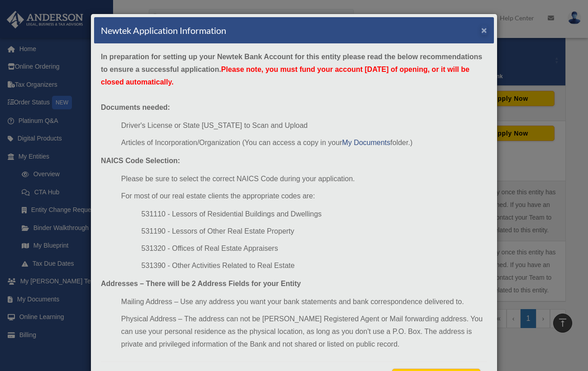  What do you see at coordinates (315, 232) in the screenshot?
I see `li: 531190 - Lessors of Other Real Estate Property` at bounding box center [315, 232].